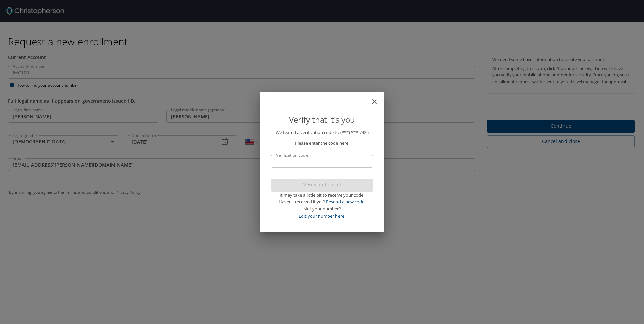 This screenshot has height=324, width=644. Describe the element at coordinates (322, 143) in the screenshot. I see `p: Please enter the code here:` at that location.